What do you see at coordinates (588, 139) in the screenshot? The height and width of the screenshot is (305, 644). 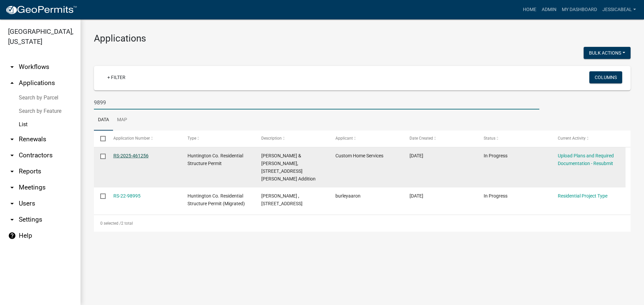 I see `datatable-header-cell: Current Activity` at bounding box center [588, 139].